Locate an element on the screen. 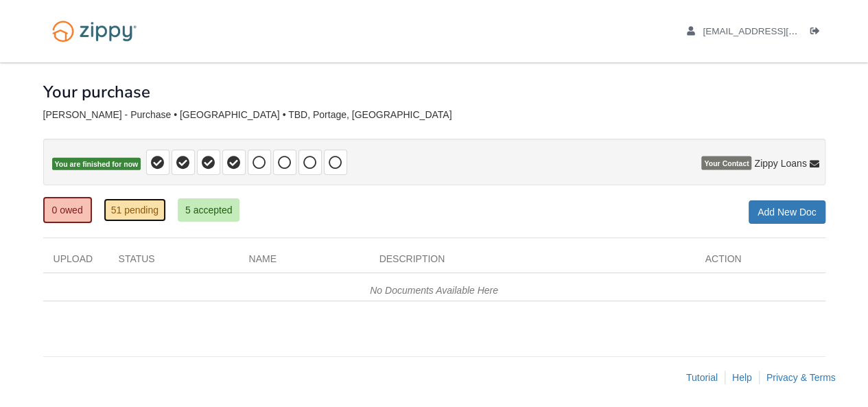 This screenshot has width=868, height=407. div: Description is located at coordinates (532, 263).